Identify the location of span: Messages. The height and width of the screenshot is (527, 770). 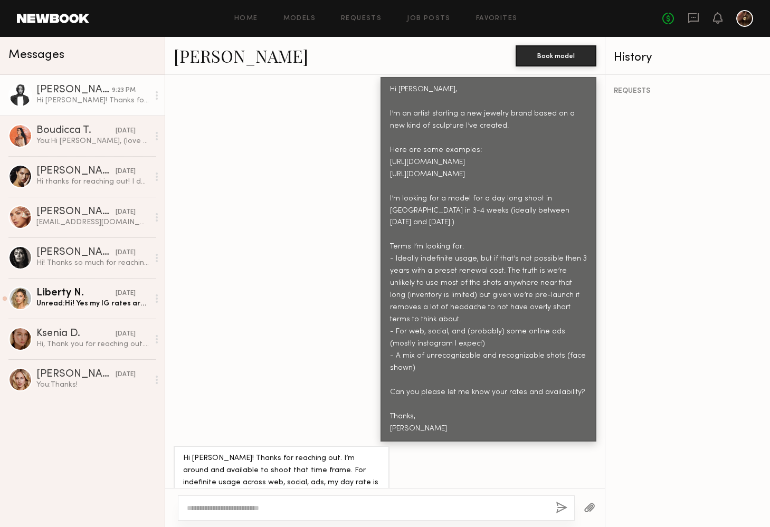
(36, 55).